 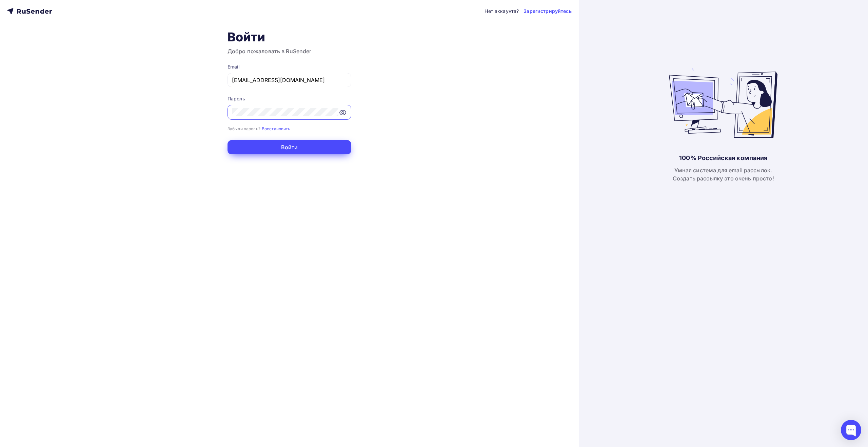 What do you see at coordinates (723, 175) in the screenshot?
I see `div: Умная система для email рассылок. Создать рассылку это очень просто!` at bounding box center [723, 175].